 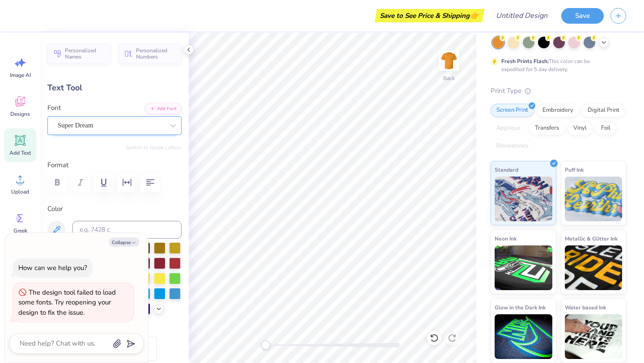 I want to click on div: Back, so click(x=449, y=78).